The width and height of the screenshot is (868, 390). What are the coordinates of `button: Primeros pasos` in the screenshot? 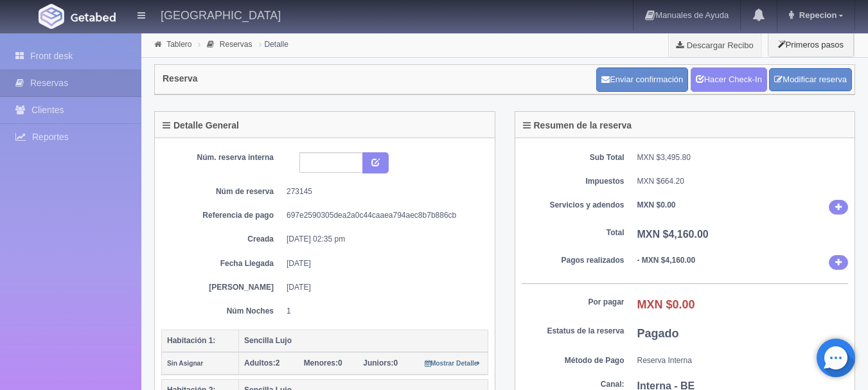 It's located at (810, 45).